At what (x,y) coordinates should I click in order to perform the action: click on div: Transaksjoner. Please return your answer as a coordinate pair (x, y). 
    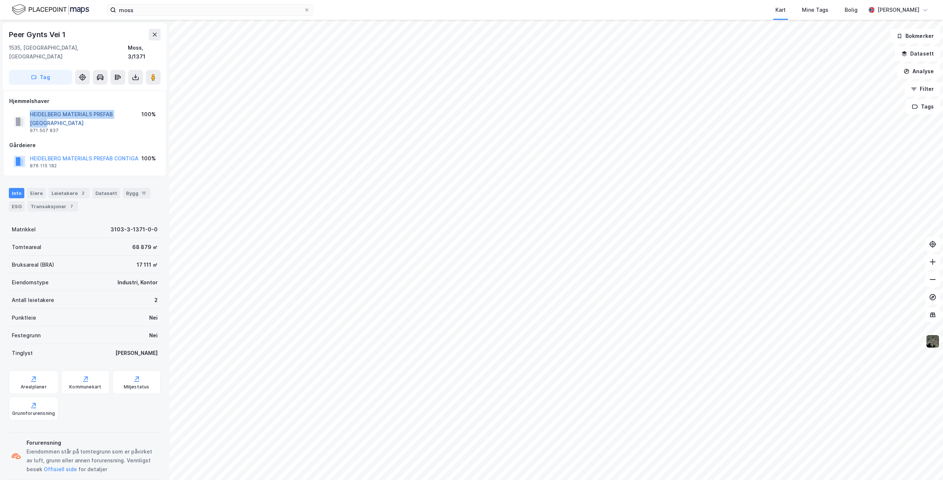
    Looking at the image, I should click on (53, 207).